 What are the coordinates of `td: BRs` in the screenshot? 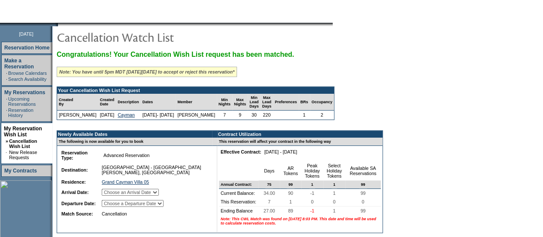 It's located at (304, 102).